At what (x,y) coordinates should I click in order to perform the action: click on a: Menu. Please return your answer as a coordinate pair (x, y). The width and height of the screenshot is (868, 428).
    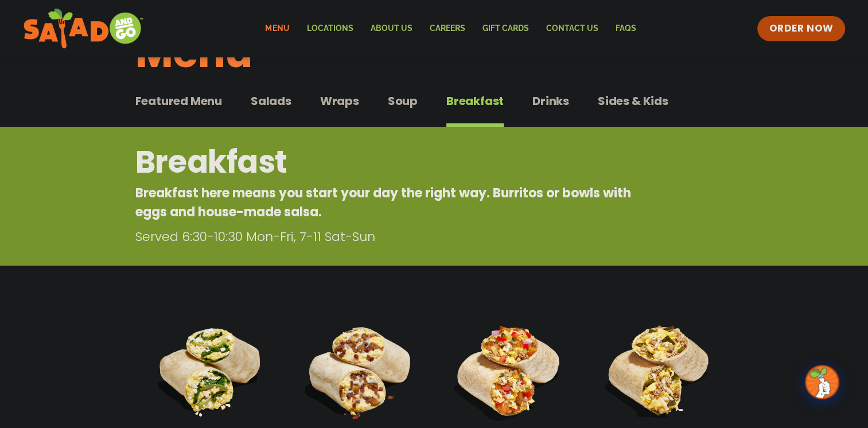
    Looking at the image, I should click on (277, 28).